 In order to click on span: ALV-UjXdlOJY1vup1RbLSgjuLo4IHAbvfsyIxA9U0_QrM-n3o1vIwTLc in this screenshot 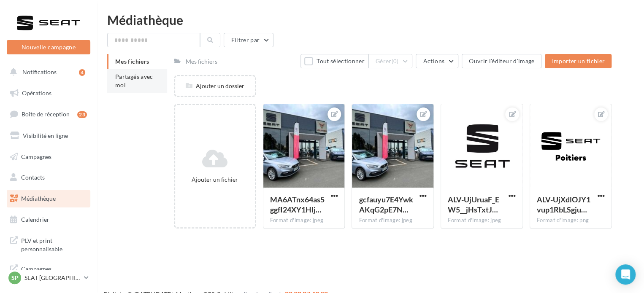, I will do `click(563, 205)`.